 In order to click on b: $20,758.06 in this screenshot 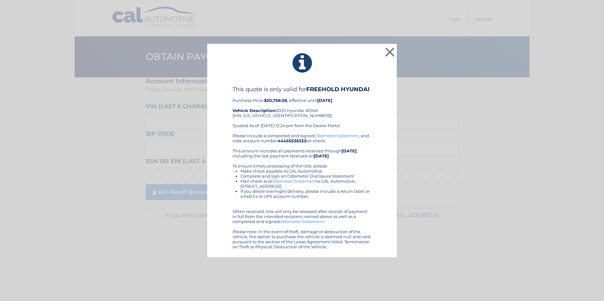, I will do `click(275, 100)`.